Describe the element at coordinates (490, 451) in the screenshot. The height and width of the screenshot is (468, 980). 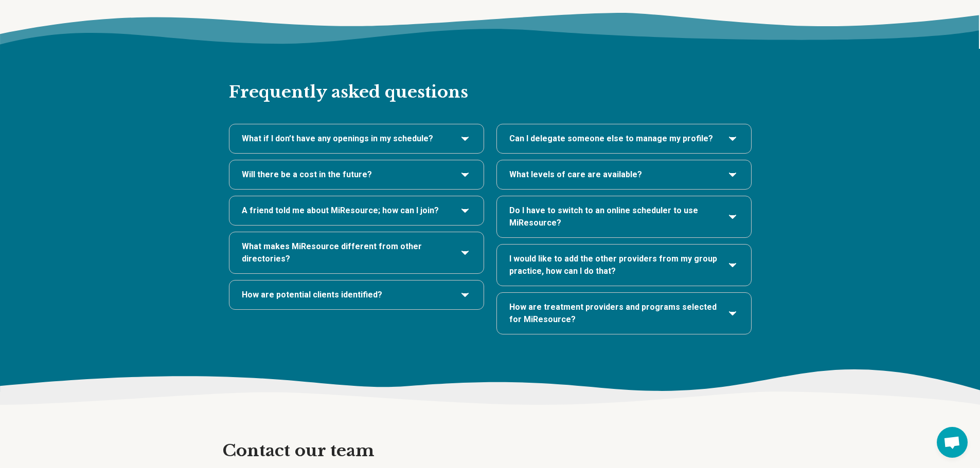
I see `h2: Contact our team` at that location.